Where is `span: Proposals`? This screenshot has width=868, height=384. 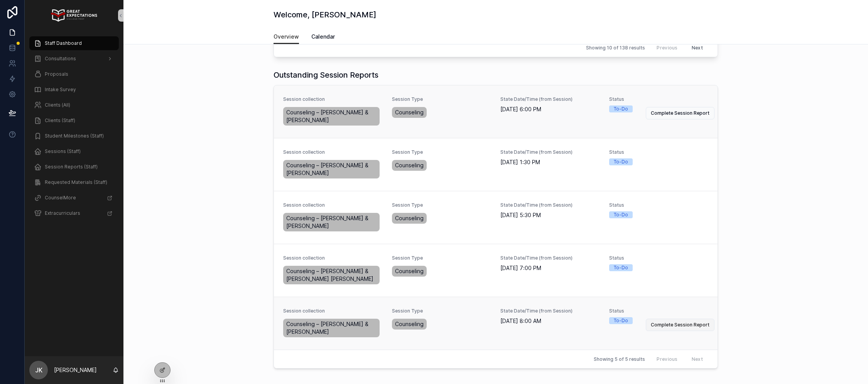 span: Proposals is located at coordinates (56, 74).